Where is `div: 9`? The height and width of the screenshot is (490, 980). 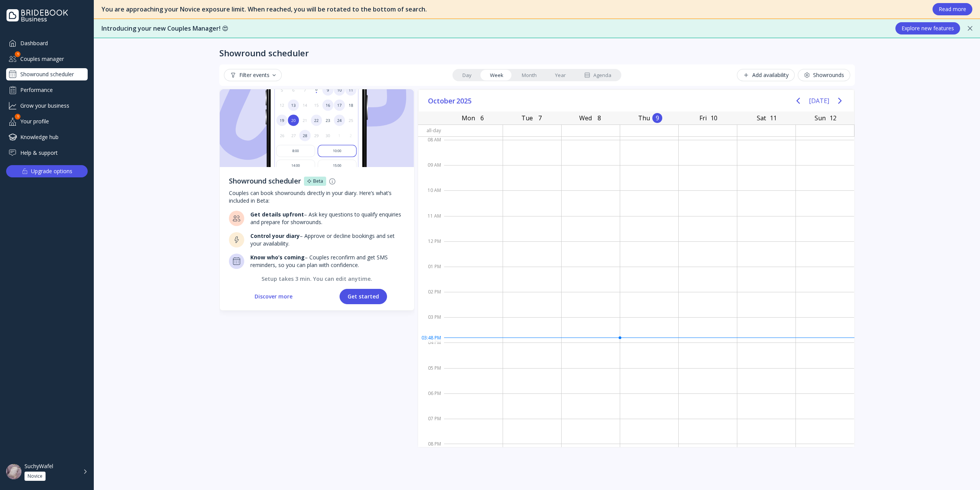
div: 9 is located at coordinates (657, 118).